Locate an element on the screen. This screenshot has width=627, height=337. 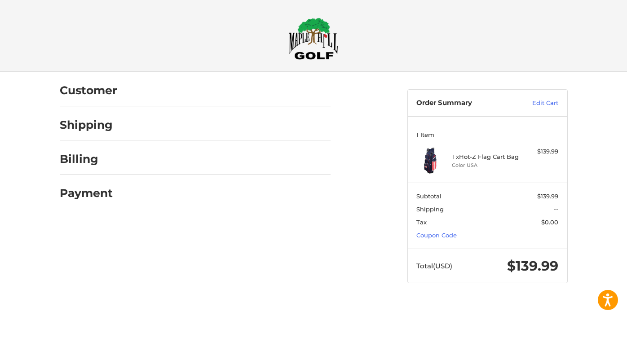
li: Color USA is located at coordinates (486, 165).